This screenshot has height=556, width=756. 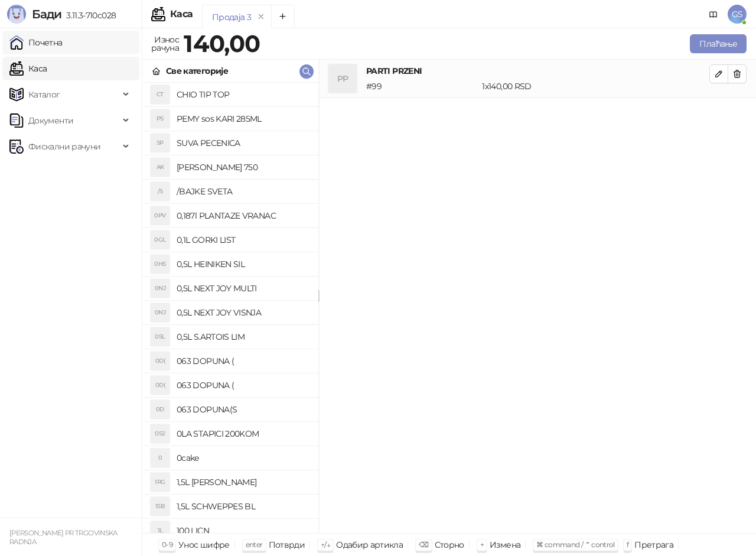 What do you see at coordinates (714, 14) in the screenshot?
I see `a: Документација` at bounding box center [714, 14].